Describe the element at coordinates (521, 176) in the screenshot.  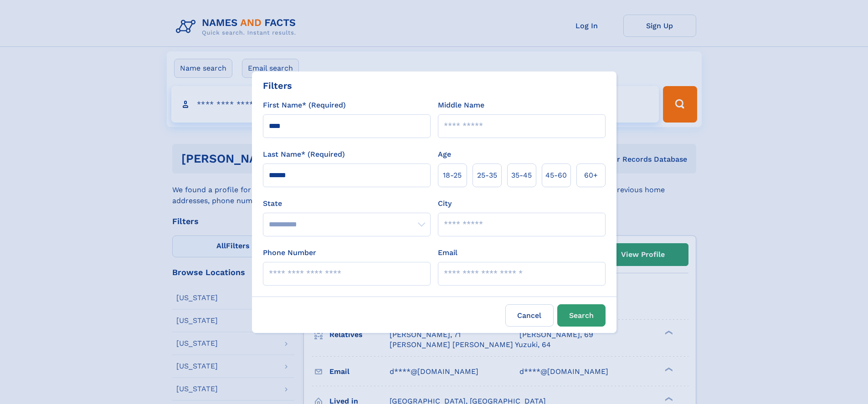
I see `span: 35‑45` at that location.